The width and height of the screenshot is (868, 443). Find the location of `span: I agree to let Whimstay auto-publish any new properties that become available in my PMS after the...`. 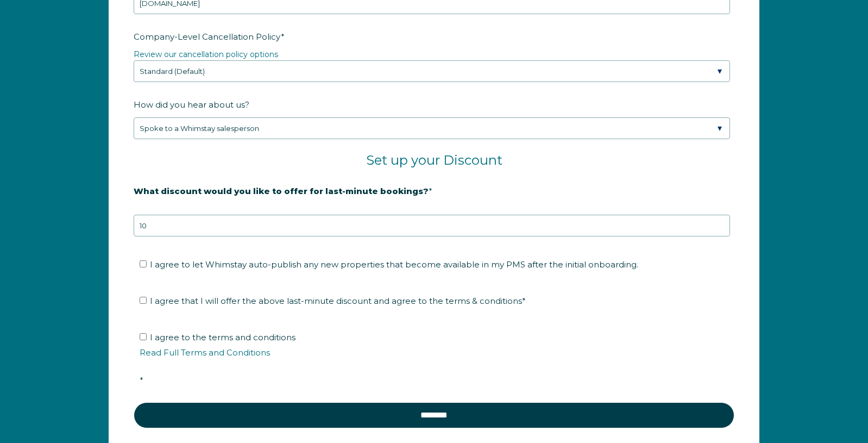

span: I agree to let Whimstay auto-publish any new properties that become available in my PMS after the... is located at coordinates (394, 264).